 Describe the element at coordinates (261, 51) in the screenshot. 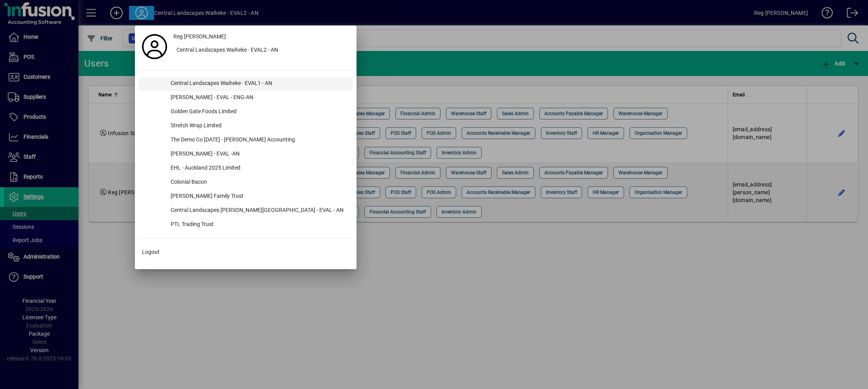

I see `div: Central Landscapes Waiheke - EVAL2 - AN` at that location.